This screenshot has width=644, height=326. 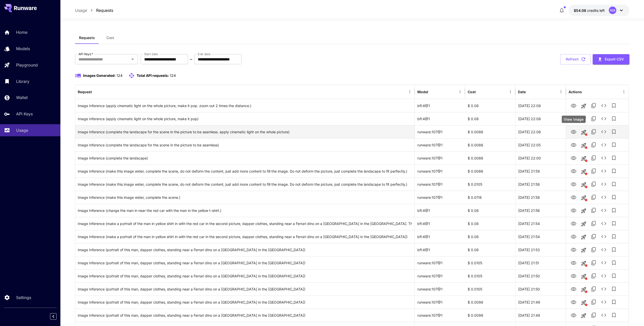 I want to click on div: $54.08333, so click(x=589, y=11).